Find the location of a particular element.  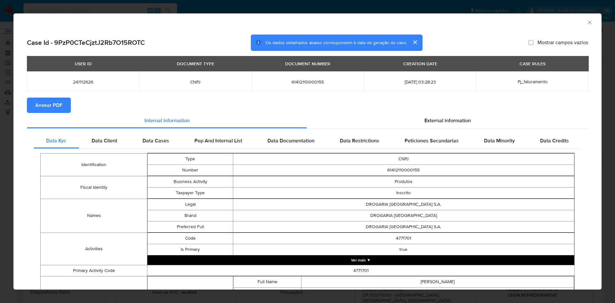

td: Brand is located at coordinates (190, 216).